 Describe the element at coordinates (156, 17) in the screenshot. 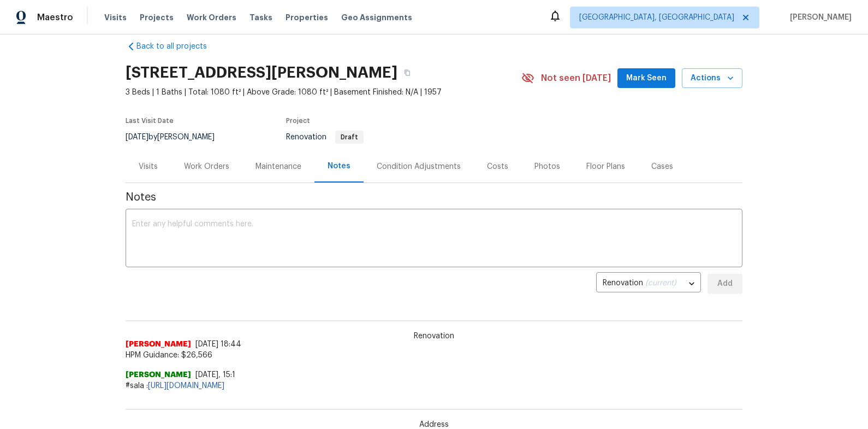

I see `span: Projects` at that location.